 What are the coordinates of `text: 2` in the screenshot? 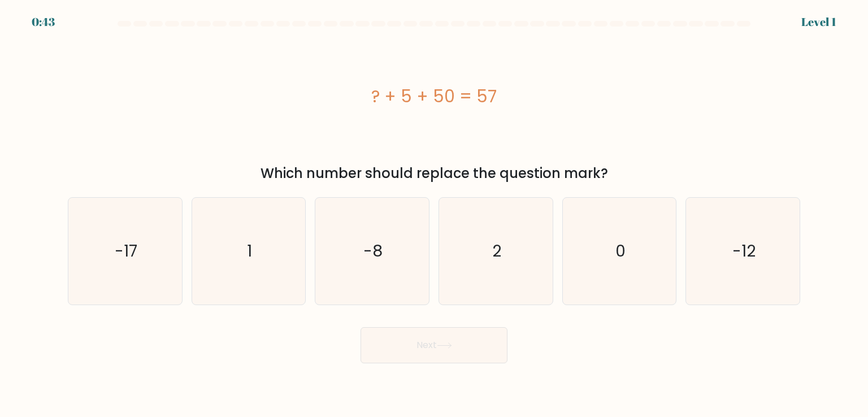 It's located at (497, 251).